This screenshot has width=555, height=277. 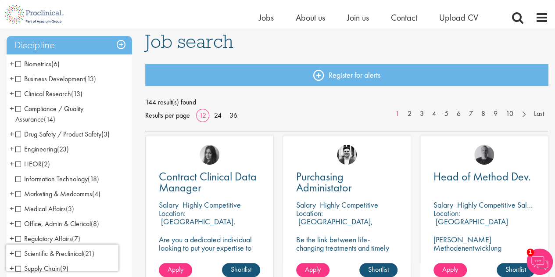 I want to click on span: (4), so click(x=96, y=193).